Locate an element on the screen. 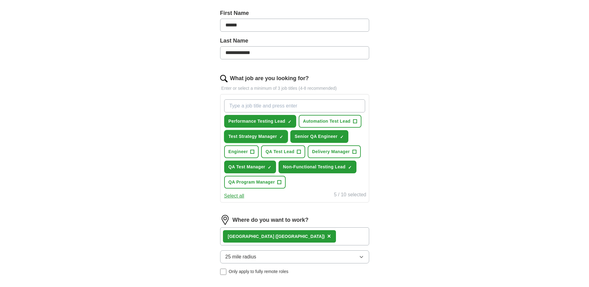 This screenshot has width=589, height=287. button: 25 mile radius is located at coordinates (295, 257).